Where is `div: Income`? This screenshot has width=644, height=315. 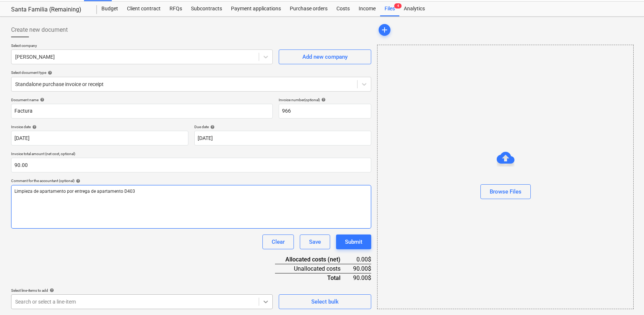 div: Income is located at coordinates (366, 9).